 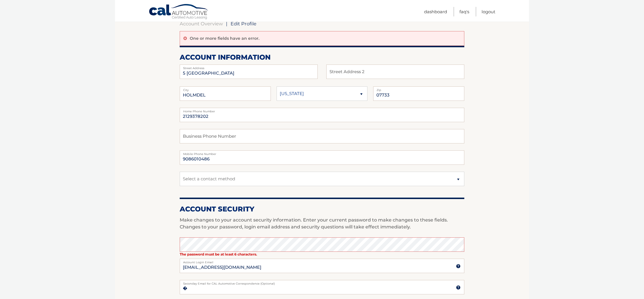 What do you see at coordinates (322, 110) in the screenshot?
I see `label: Home Phone Number` at bounding box center [322, 110].